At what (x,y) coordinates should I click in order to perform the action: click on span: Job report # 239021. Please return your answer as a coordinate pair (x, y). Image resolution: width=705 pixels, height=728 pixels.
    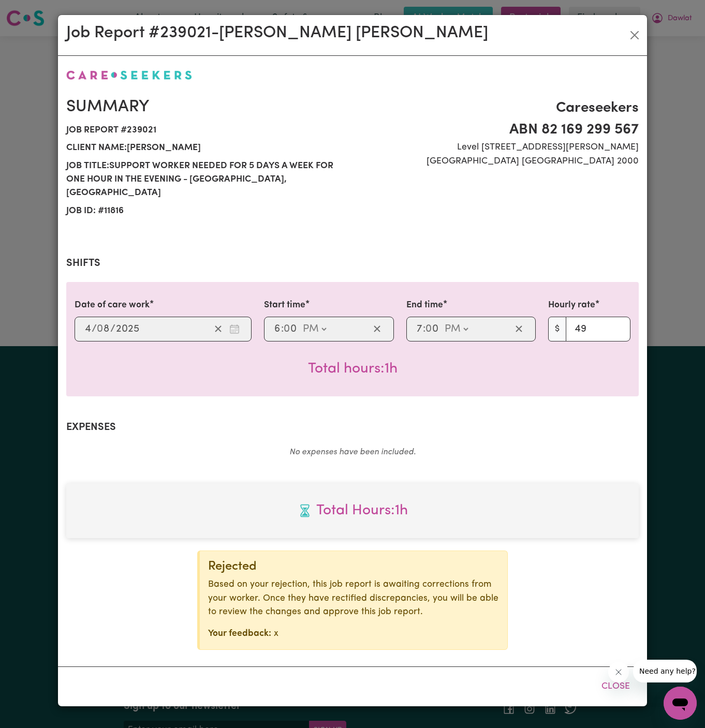
    Looking at the image, I should click on (206, 130).